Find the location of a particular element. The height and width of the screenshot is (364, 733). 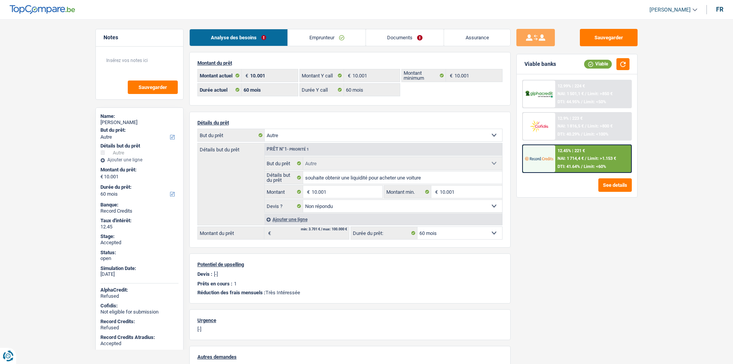

img: TopCompare Logo is located at coordinates (42, 10).